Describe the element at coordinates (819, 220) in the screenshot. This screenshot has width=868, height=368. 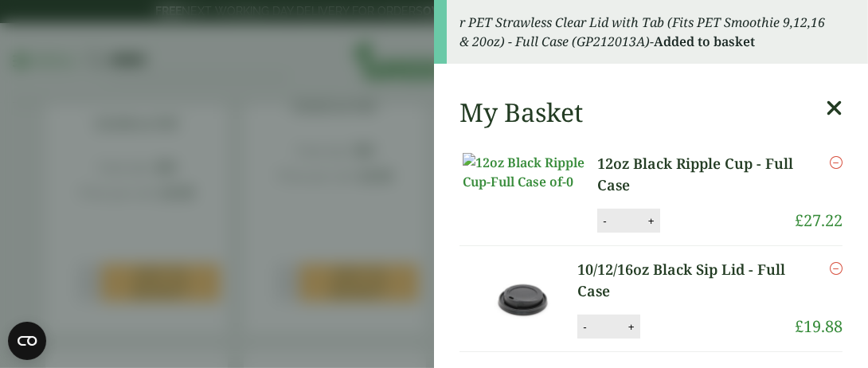
I see `bdi: 27.22` at that location.